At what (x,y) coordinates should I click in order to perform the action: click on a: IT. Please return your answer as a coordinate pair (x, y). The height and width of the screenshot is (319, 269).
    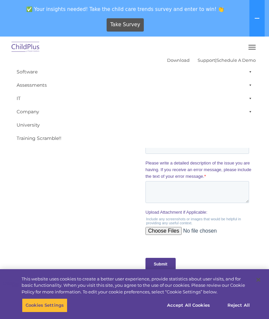
    Looking at the image, I should click on (135, 98).